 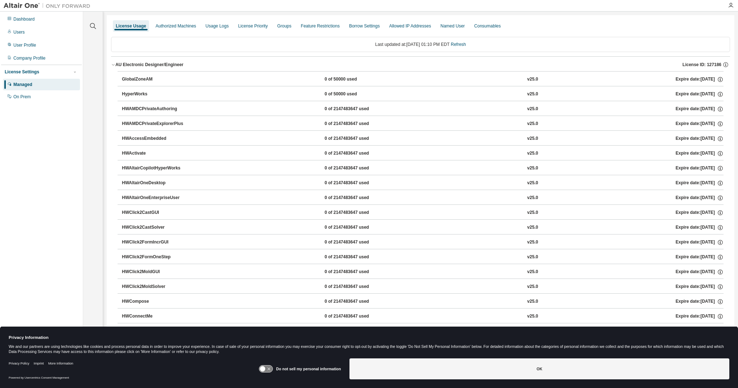 I want to click on button: AU Electronic Designer/EngineerLicense ID: 127186, so click(x=420, y=65).